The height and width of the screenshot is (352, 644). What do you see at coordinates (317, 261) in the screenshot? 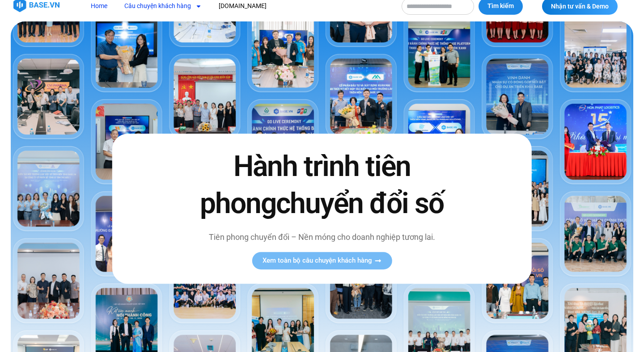
I see `span: Xem toàn bộ câu chuyện khách hàng` at bounding box center [317, 261].